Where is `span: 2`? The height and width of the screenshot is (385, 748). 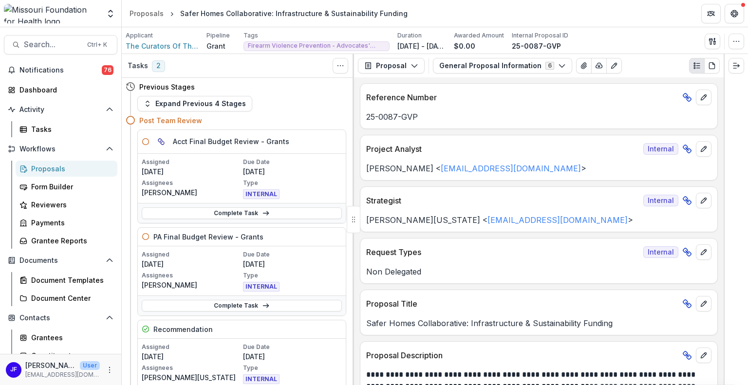
span: 2 is located at coordinates (158, 66).